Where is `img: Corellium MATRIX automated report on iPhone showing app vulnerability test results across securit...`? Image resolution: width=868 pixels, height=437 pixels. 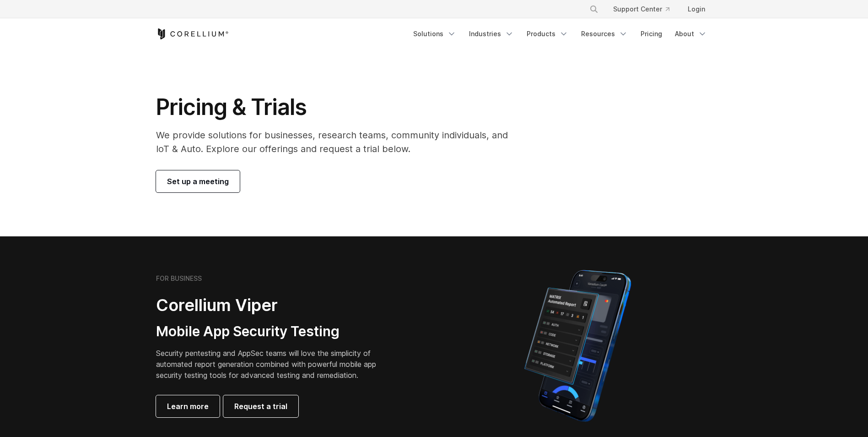 img: Corellium MATRIX automated report on iPhone showing app vulnerability test results across securit... is located at coordinates (577, 346).